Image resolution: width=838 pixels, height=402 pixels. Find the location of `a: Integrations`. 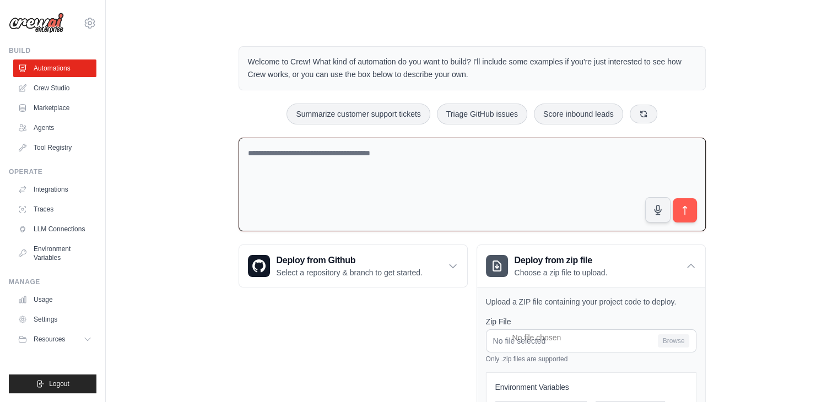

a: Integrations is located at coordinates (55, 189).